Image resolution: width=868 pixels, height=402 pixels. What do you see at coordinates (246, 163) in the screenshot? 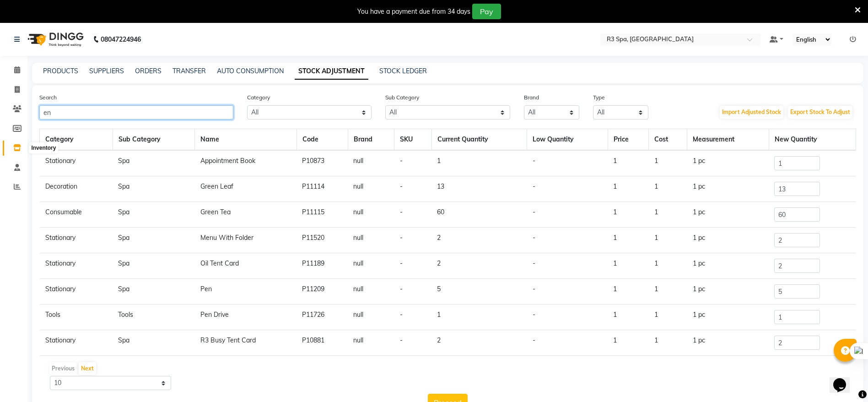
I see `td: Appointment Book` at bounding box center [246, 163].